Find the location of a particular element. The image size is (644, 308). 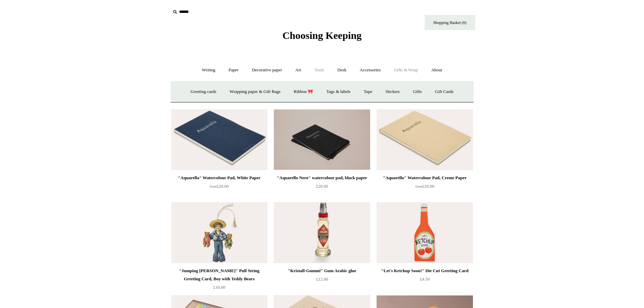

div: "Aquarella" Watercolour Pad, White Paper is located at coordinates (220, 178).